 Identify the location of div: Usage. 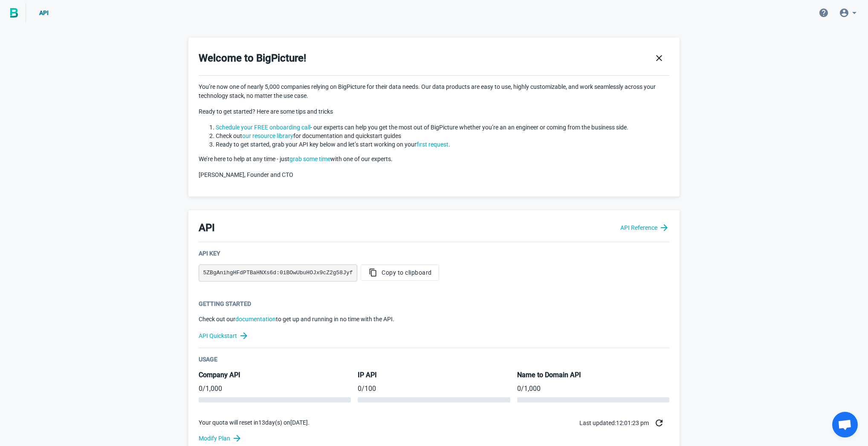
(434, 359).